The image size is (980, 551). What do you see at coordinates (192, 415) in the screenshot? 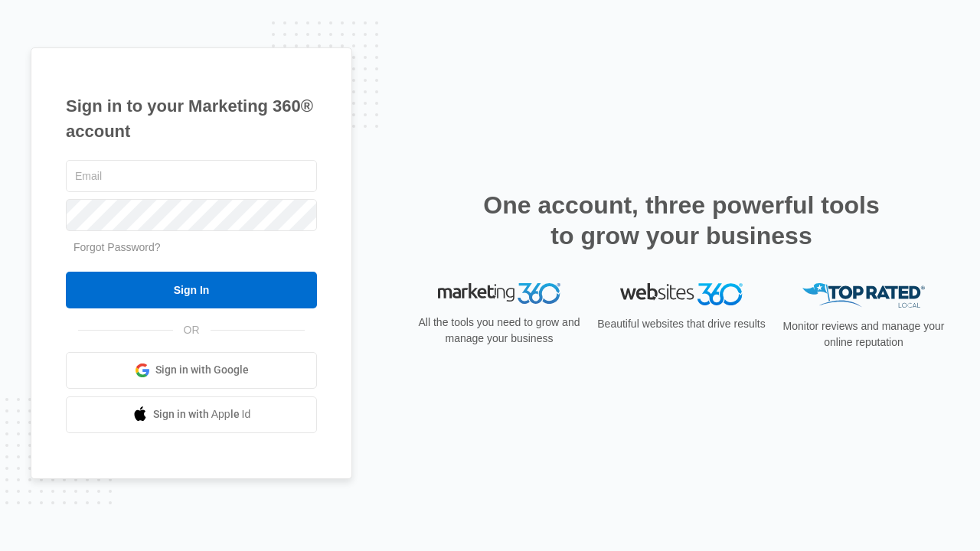
I see `a: Sign in with Apple Id` at bounding box center [192, 415].